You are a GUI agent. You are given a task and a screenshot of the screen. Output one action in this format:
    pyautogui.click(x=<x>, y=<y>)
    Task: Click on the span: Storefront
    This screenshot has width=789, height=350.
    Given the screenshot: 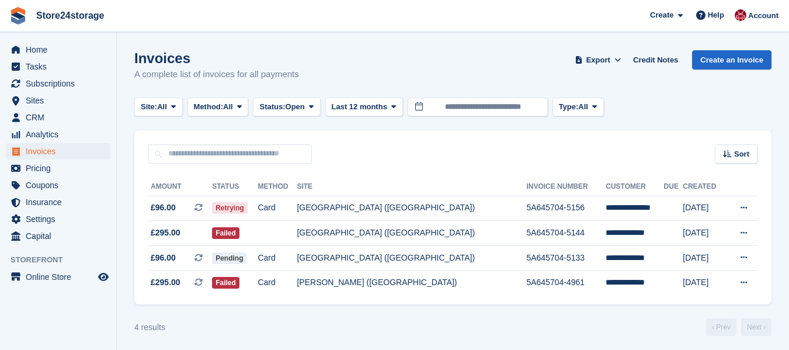 What is the action you would take?
    pyautogui.click(x=63, y=260)
    